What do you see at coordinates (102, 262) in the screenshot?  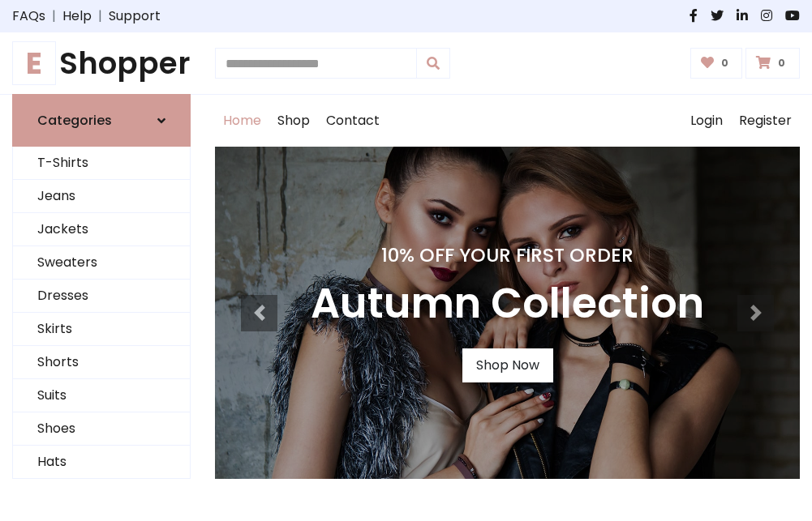 I see `a: Sweaters` at bounding box center [102, 262].